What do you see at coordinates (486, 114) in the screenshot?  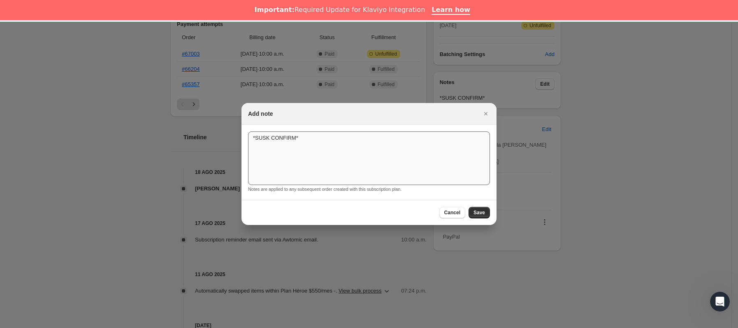 I see `button: Cerrar` at bounding box center [486, 114].